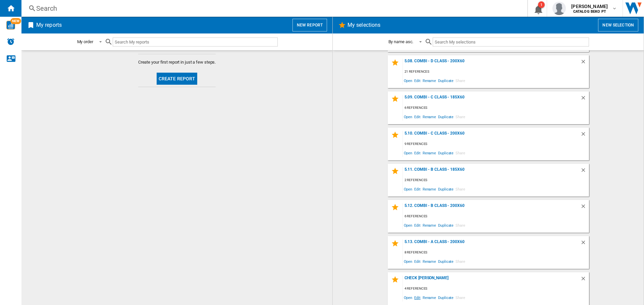 This screenshot has width=644, height=305. Describe the element at coordinates (401, 42) in the screenshot. I see `div: By name asc.` at that location.